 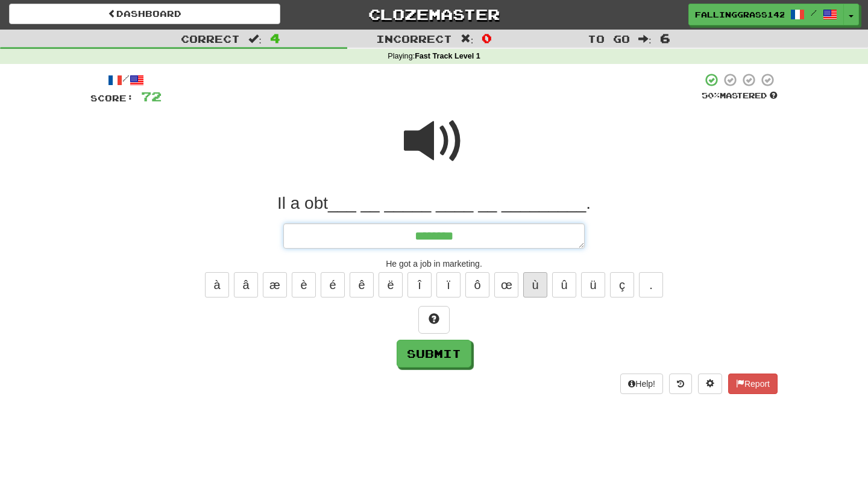 I want to click on button: ù, so click(x=535, y=285).